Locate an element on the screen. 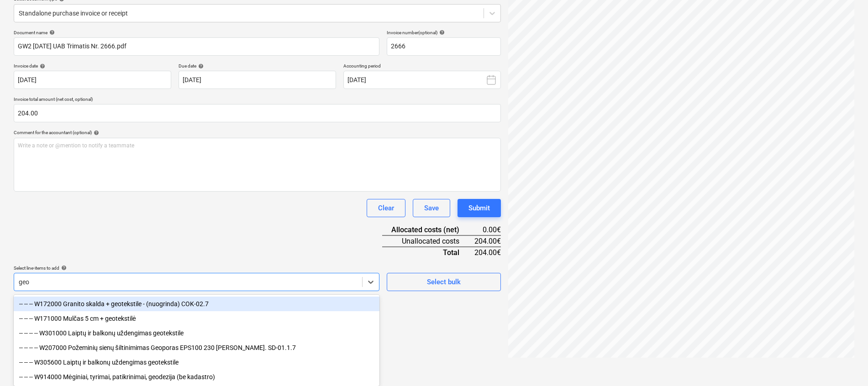 The height and width of the screenshot is (386, 868). button: Select bulk is located at coordinates (444, 282).